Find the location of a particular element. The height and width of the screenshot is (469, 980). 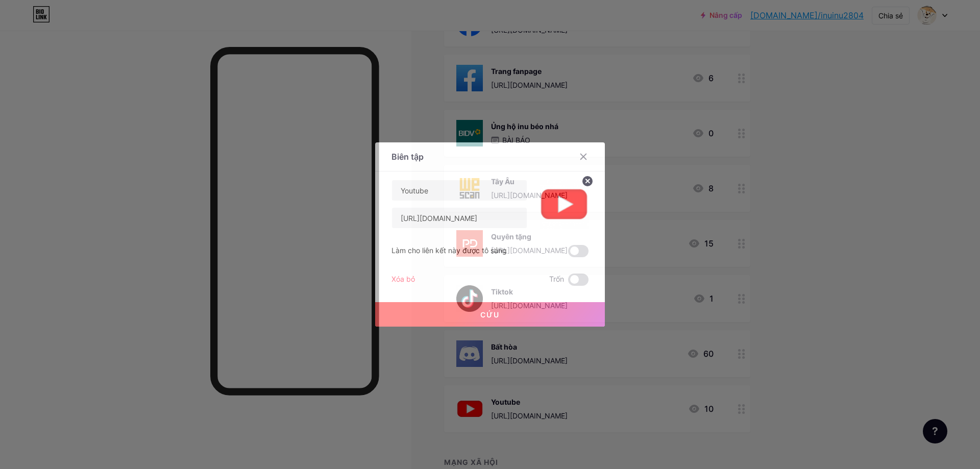

font: Xóa bỏ is located at coordinates (404, 279).